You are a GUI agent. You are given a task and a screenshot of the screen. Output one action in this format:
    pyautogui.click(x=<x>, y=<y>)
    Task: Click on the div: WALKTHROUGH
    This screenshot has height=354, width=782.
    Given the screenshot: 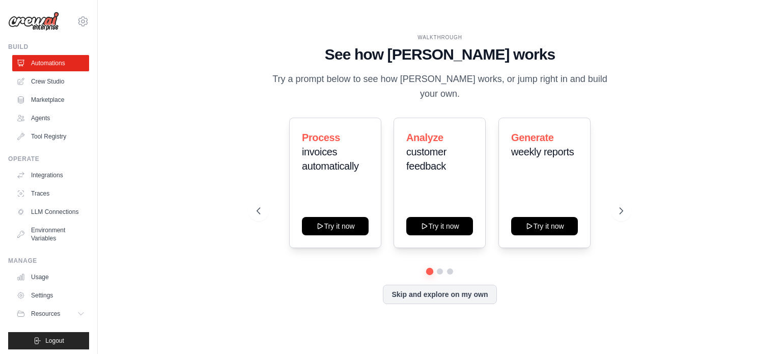 What is the action you would take?
    pyautogui.click(x=440, y=37)
    